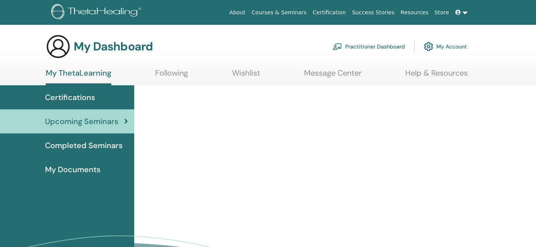 This screenshot has width=536, height=247. I want to click on span: Certifications, so click(70, 97).